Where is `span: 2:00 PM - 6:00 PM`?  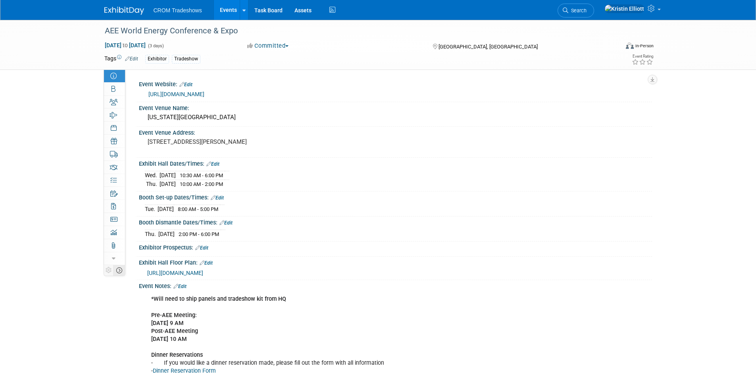
span: 2:00 PM - 6:00 PM is located at coordinates (199, 234).